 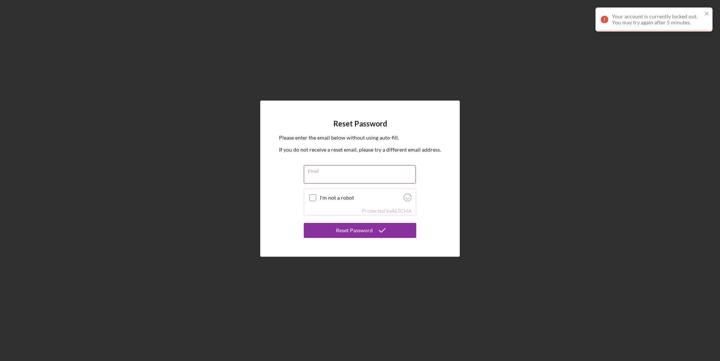 I want to click on button: close, so click(x=706, y=14).